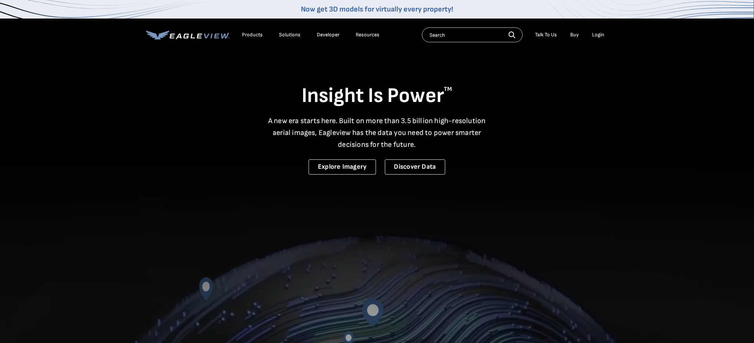 This screenshot has height=343, width=754. I want to click on input: Search, so click(472, 35).